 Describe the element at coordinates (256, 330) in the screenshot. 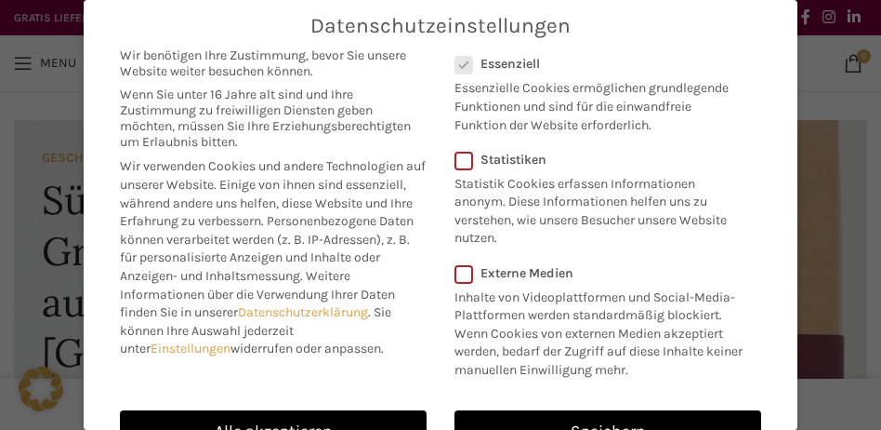

I see `span: Sie können Ihre Auswahl jederzeit unter widerrufen oder anpassen.` at that location.